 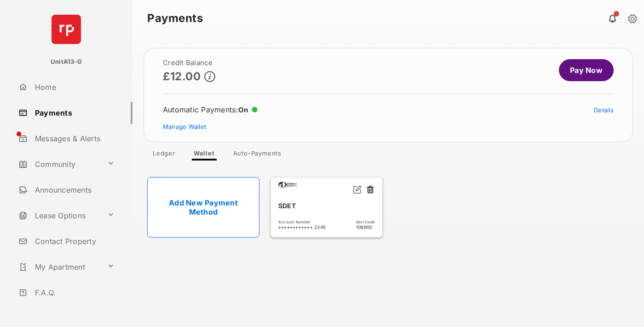 What do you see at coordinates (203, 207) in the screenshot?
I see `a: Add New Payment Method` at bounding box center [203, 207].